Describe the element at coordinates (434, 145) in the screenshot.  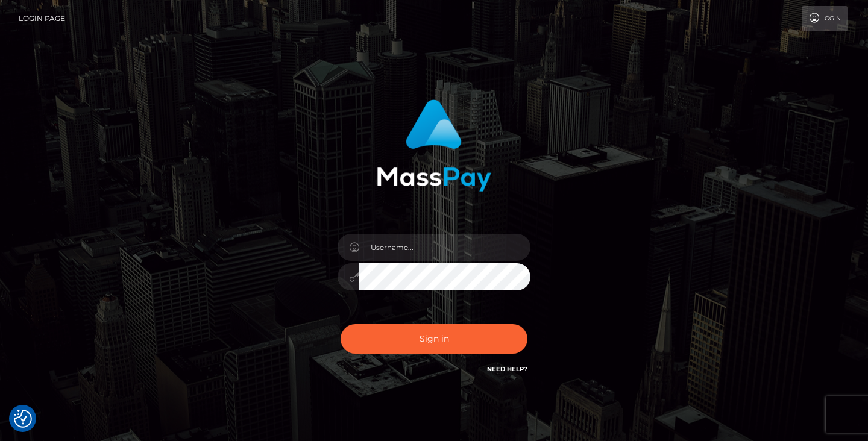
I see `img: MassPay Login` at that location.